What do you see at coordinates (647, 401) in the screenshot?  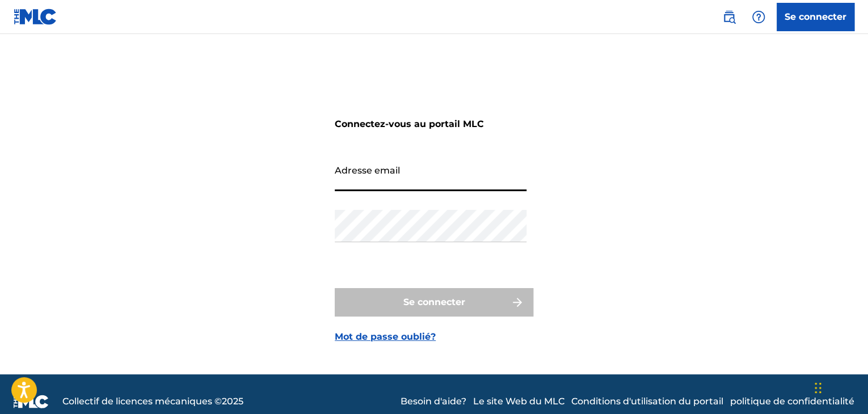 I see `font: Conditions d'utilisation du portail` at bounding box center [647, 401].